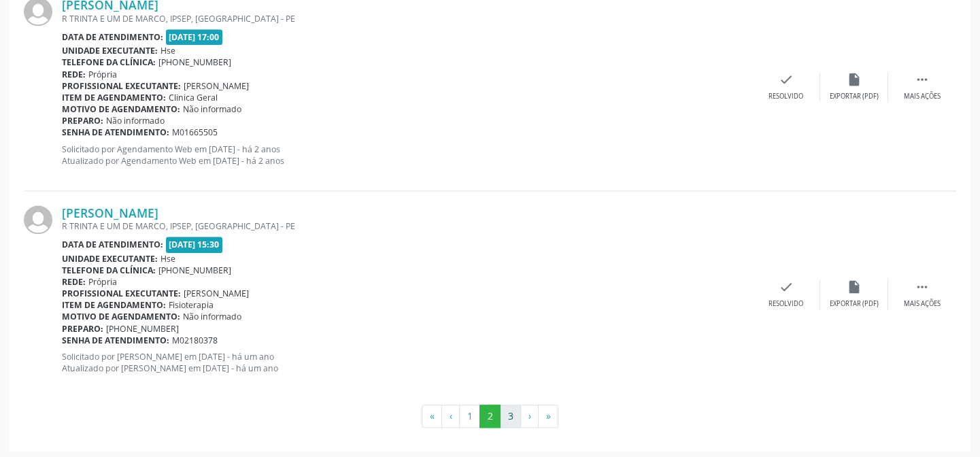 Image resolution: width=980 pixels, height=457 pixels. I want to click on button: Go to page 2, so click(490, 416).